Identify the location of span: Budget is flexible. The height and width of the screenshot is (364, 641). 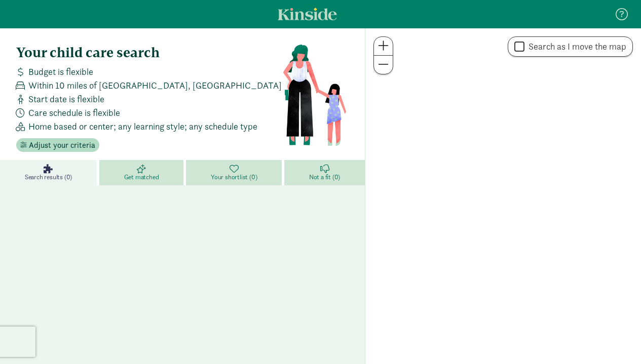
(61, 71).